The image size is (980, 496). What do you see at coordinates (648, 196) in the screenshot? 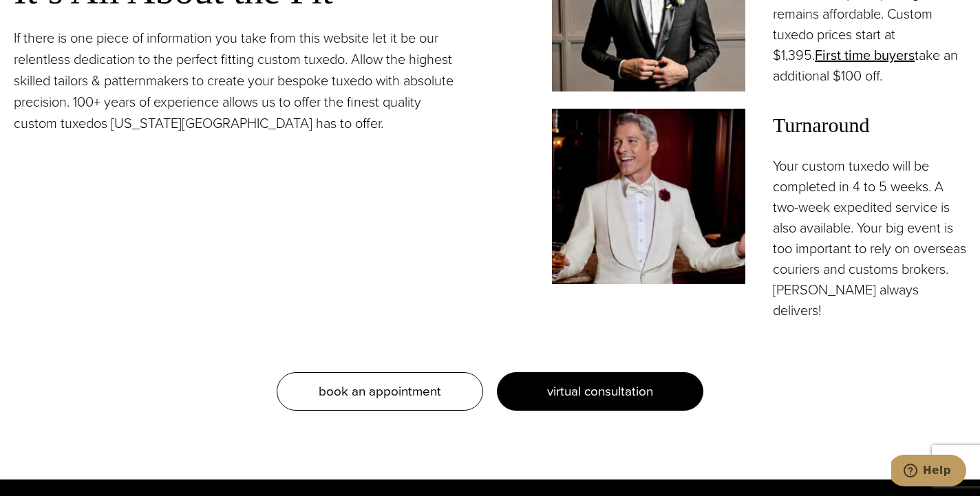
I see `img: Model in white custom tailored tuxedo jacket with wide white shawl lapel, white shirt and bowtie....` at bounding box center [648, 196].